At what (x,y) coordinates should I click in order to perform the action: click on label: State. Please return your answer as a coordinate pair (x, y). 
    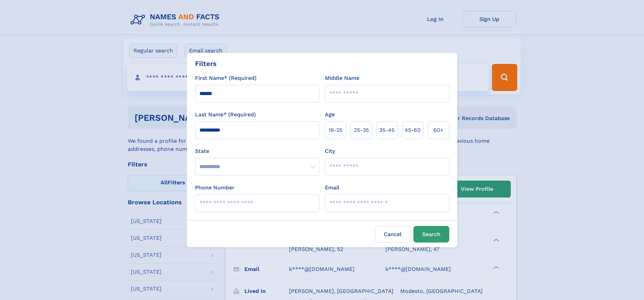
    Looking at the image, I should click on (257, 151).